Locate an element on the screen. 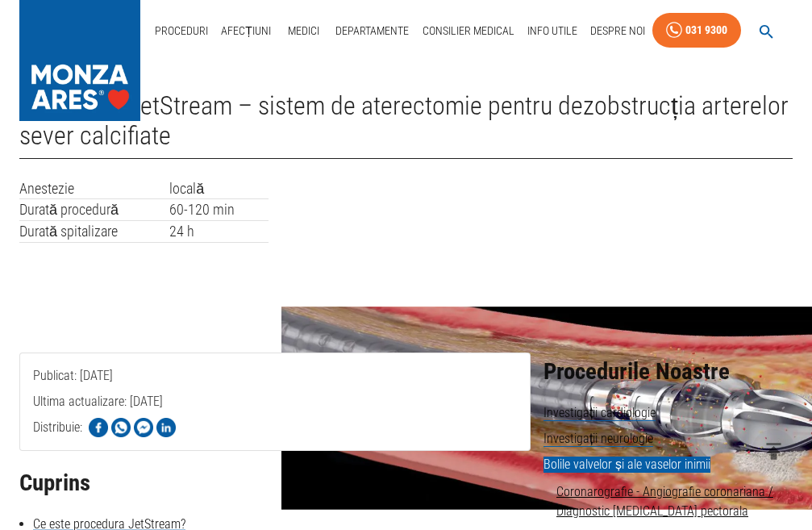 This screenshot has height=530, width=812. img: Share on Facebook is located at coordinates (99, 427).